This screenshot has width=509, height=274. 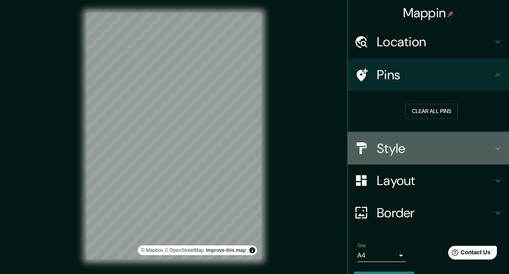 I want to click on h4: Style, so click(x=435, y=149).